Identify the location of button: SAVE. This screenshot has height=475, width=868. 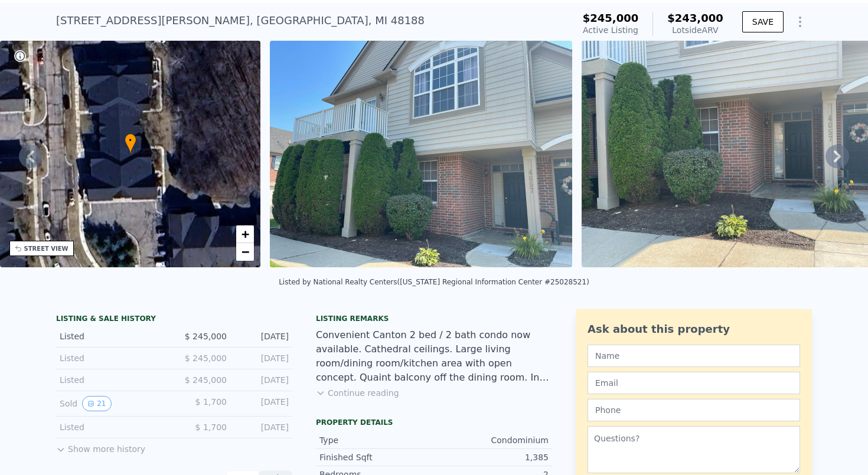
(763, 22).